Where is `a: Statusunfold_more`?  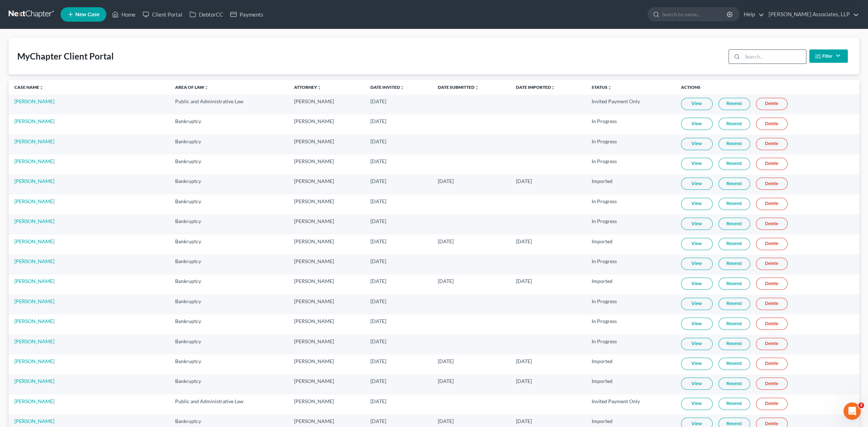
a: Statusunfold_more is located at coordinates (602, 87).